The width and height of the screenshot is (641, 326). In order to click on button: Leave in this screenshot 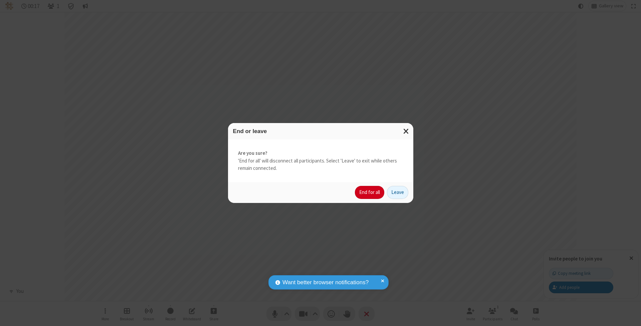, I will do `click(398, 192)`.